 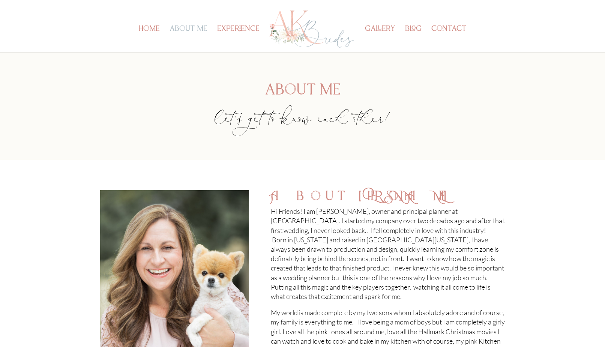 I want to click on img: Los Angeles Wedding Planner - AK Brides, so click(x=311, y=29).